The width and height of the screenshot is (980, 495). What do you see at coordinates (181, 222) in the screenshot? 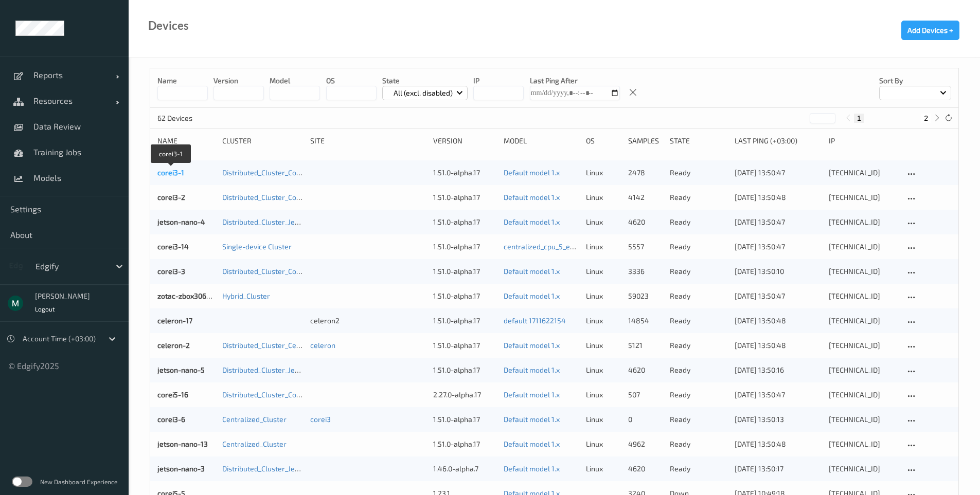
I see `a: jetson-nano-4` at bounding box center [181, 222].